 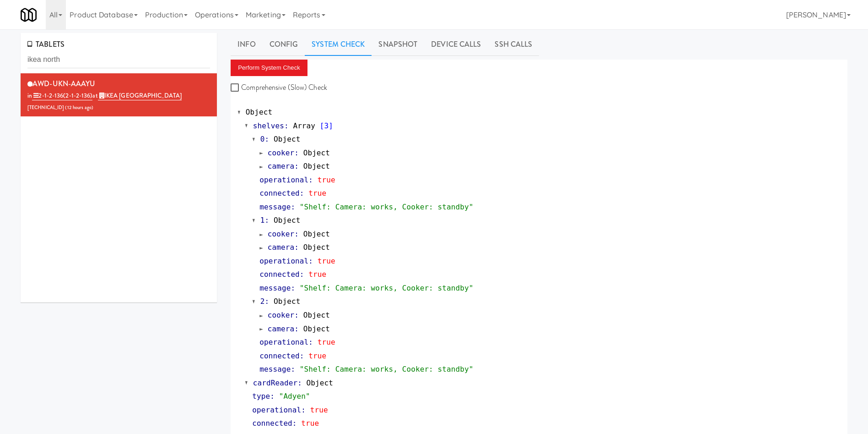 What do you see at coordinates (46, 44) in the screenshot?
I see `span: TABLETS` at bounding box center [46, 44].